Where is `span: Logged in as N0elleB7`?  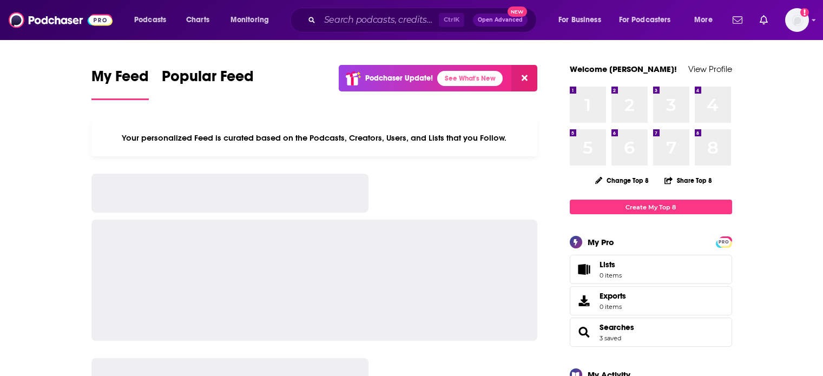 span: Logged in as N0elleB7 is located at coordinates (797, 20).